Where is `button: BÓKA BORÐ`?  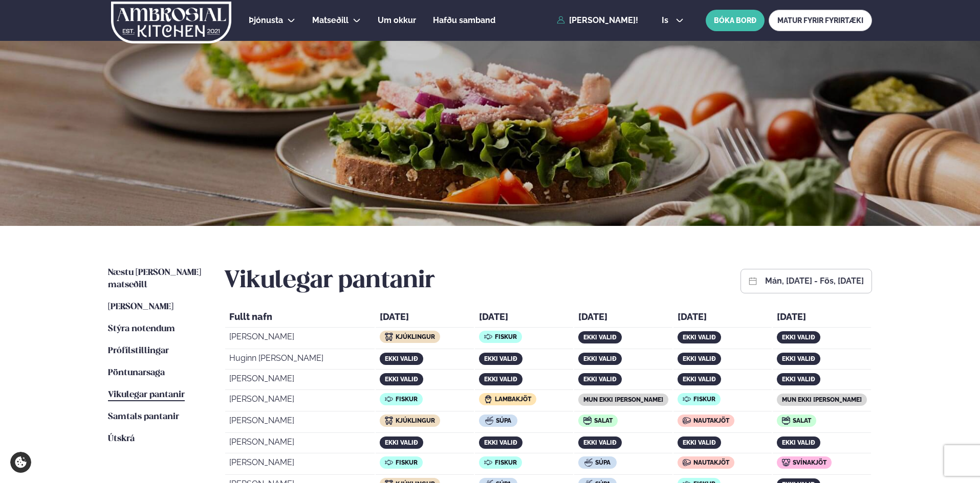
button: BÓKA BORÐ is located at coordinates (734, 20).